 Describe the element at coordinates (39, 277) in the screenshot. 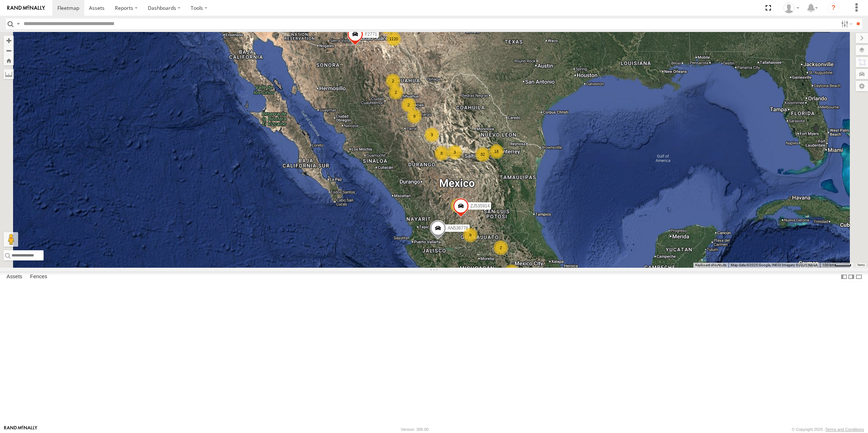

I see `label: Fences` at that location.